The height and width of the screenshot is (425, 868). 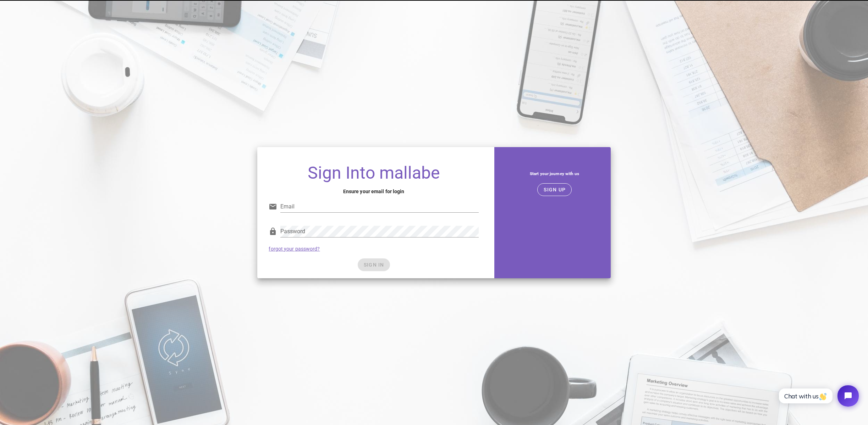 I want to click on h4: Ensure your email for login, so click(x=373, y=192).